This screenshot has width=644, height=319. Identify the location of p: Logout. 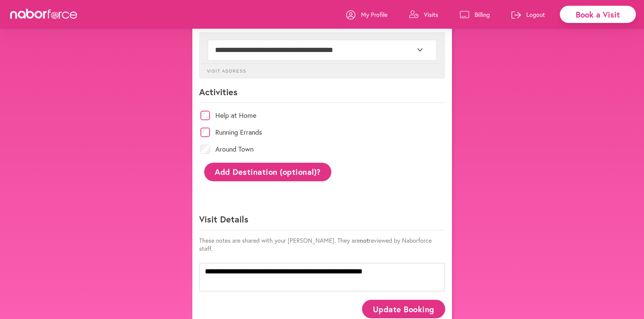
(536, 15).